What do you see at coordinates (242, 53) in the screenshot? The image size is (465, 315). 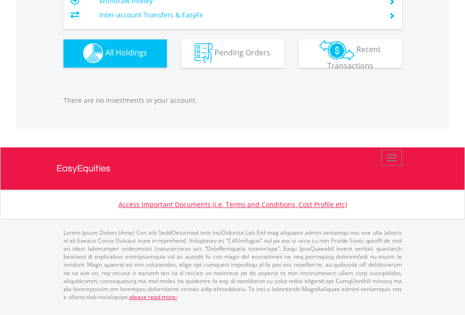 I see `span: Pending Orders` at bounding box center [242, 53].